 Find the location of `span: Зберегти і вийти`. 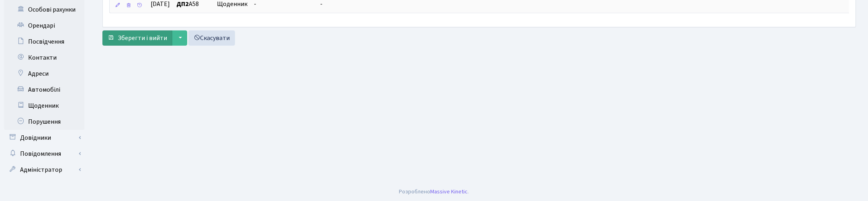

span: Зберегти і вийти is located at coordinates (142, 38).